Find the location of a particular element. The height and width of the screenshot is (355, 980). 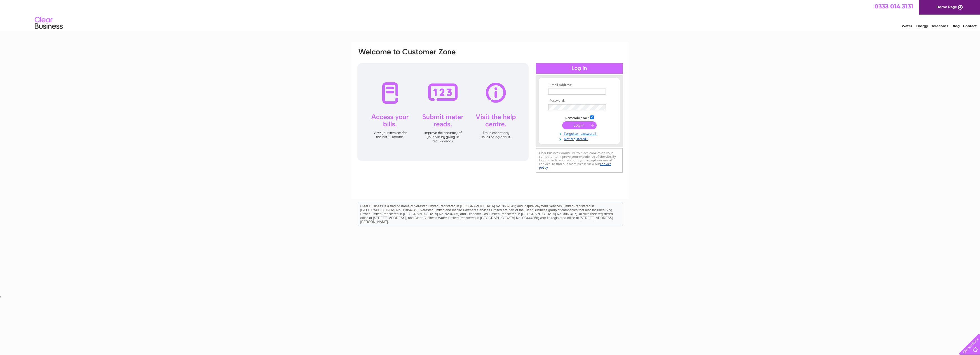

a: Energy is located at coordinates (922, 26).